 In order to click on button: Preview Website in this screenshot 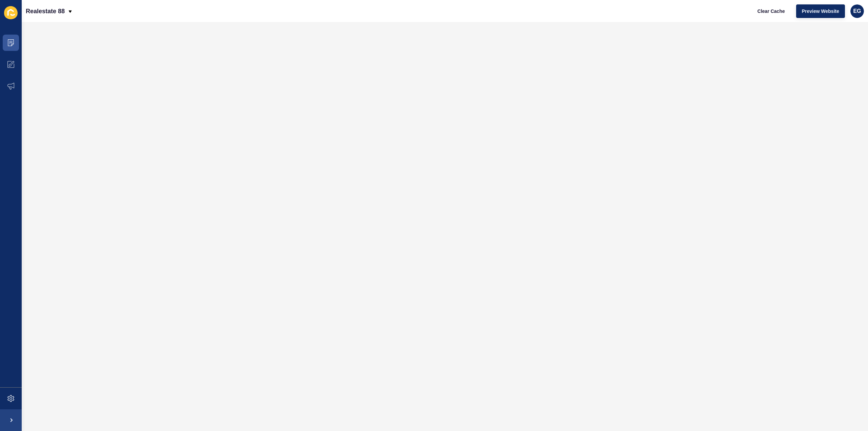, I will do `click(820, 11)`.